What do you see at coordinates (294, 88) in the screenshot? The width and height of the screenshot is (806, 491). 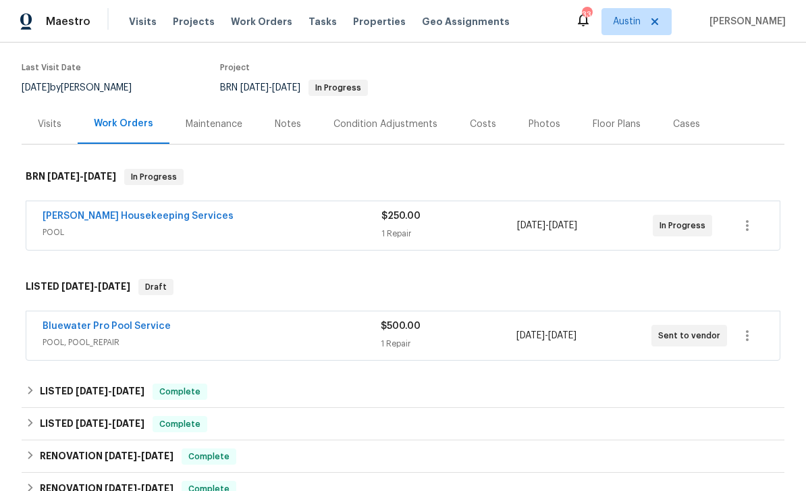 I see `span: BRN` at bounding box center [294, 88].